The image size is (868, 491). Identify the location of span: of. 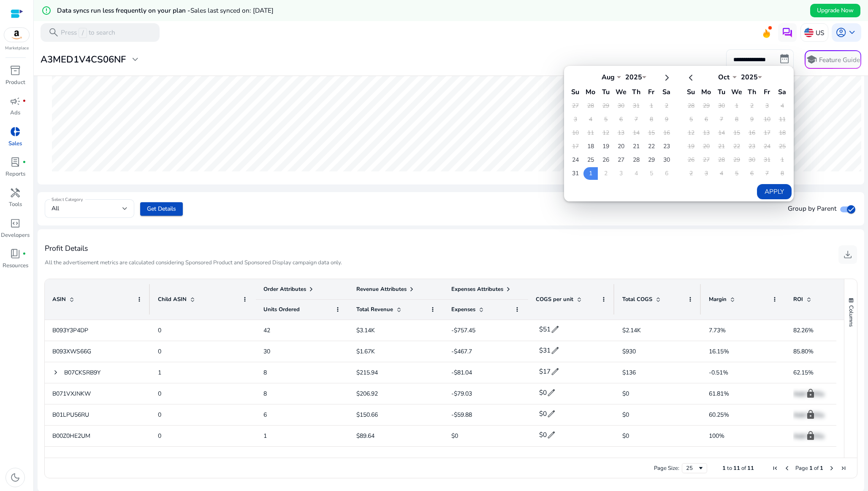
(817, 468).